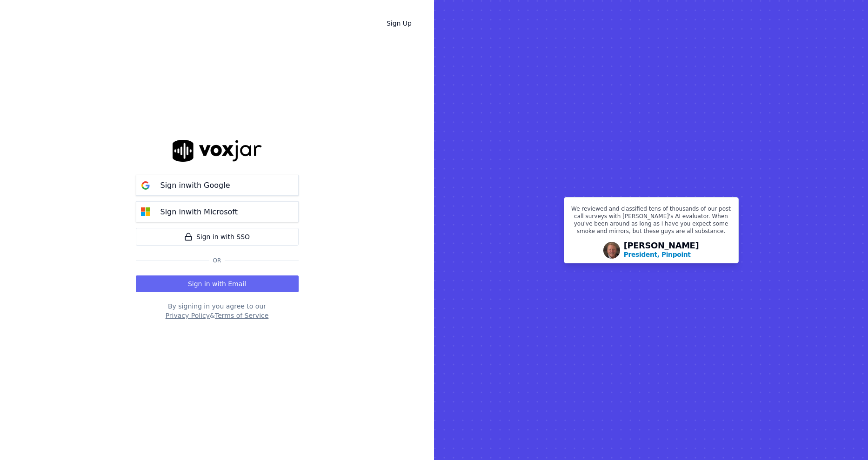  What do you see at coordinates (187, 315) in the screenshot?
I see `button: Privacy Policy` at bounding box center [187, 315].